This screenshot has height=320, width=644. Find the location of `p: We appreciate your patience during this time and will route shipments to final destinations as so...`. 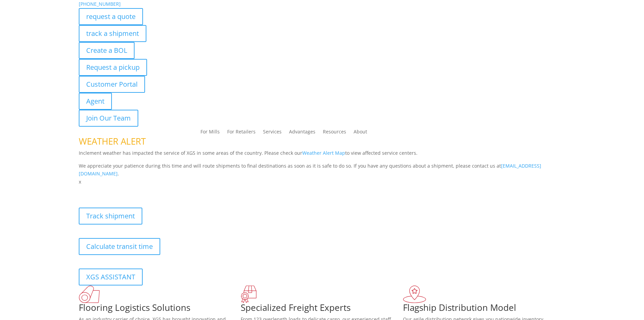

p: We appreciate your patience during this time and will route shipments to final destinations as so... is located at coordinates (322, 170).